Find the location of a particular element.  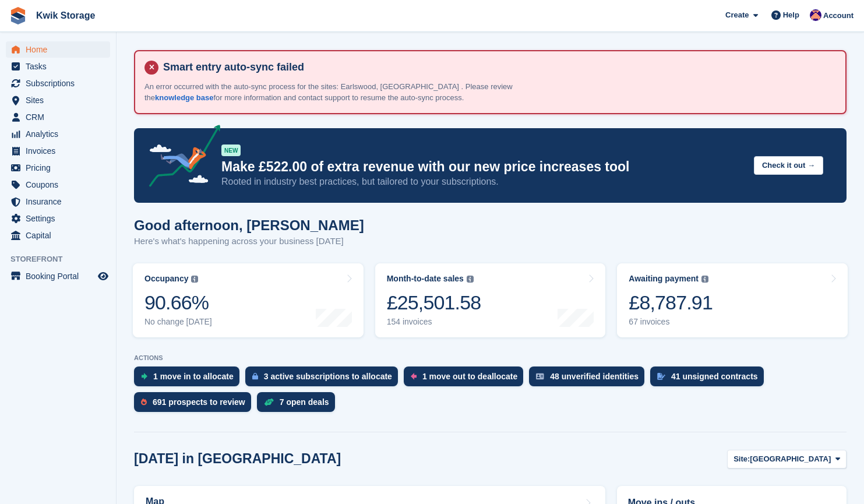

div: 41 unsigned contracts is located at coordinates (714, 377).